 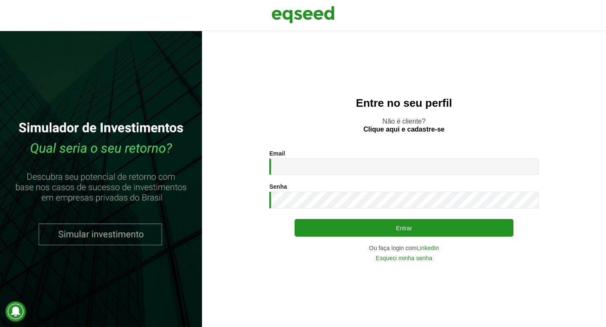 What do you see at coordinates (404, 103) in the screenshot?
I see `h2: Entre no seu perfil` at bounding box center [404, 103].